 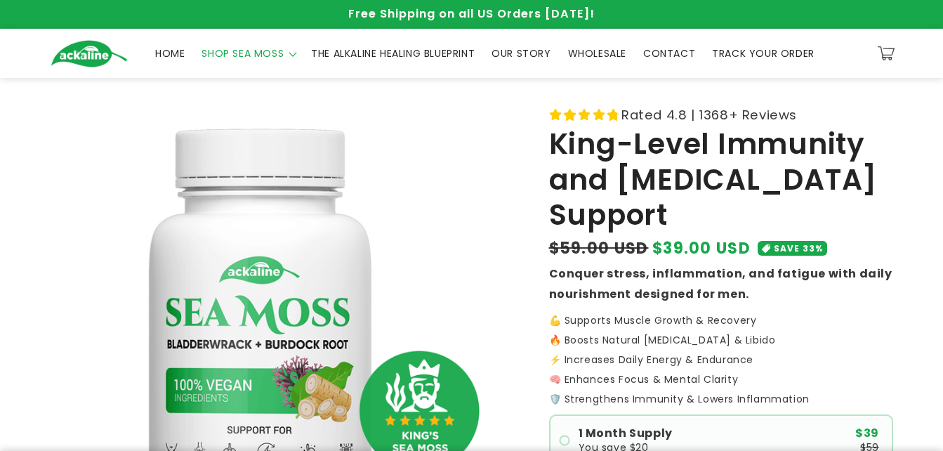 I want to click on img: Ackaline, so click(x=89, y=53).